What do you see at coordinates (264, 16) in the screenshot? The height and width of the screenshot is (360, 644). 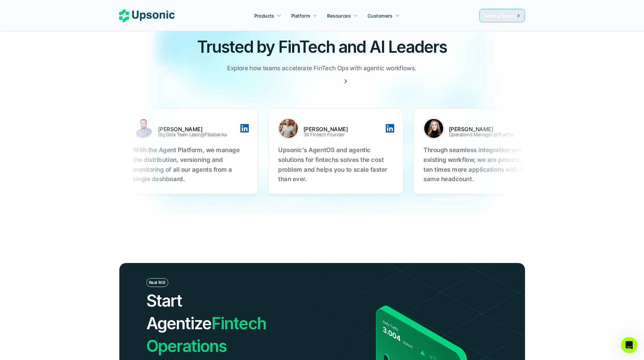 I see `p: Products` at bounding box center [264, 16].